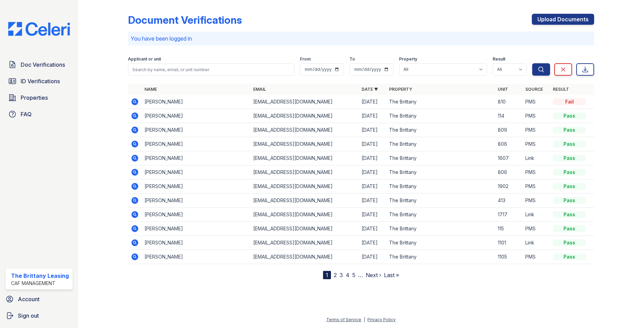  Describe the element at coordinates (260, 89) in the screenshot. I see `a: Email` at that location.